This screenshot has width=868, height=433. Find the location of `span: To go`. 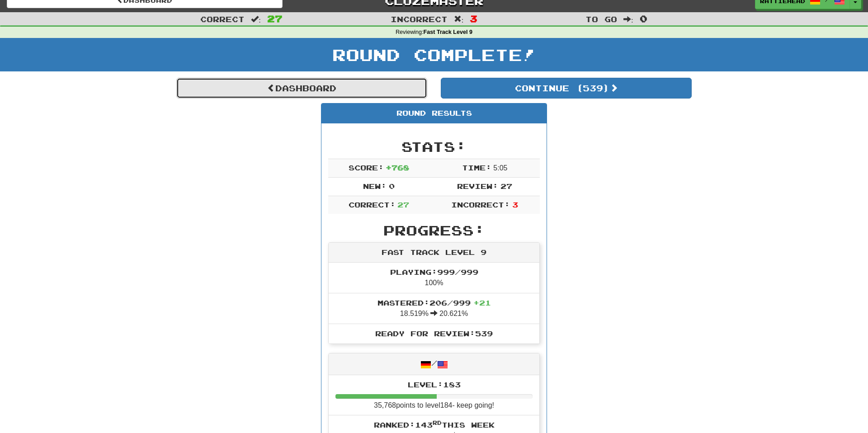

span: To go is located at coordinates (602, 19).